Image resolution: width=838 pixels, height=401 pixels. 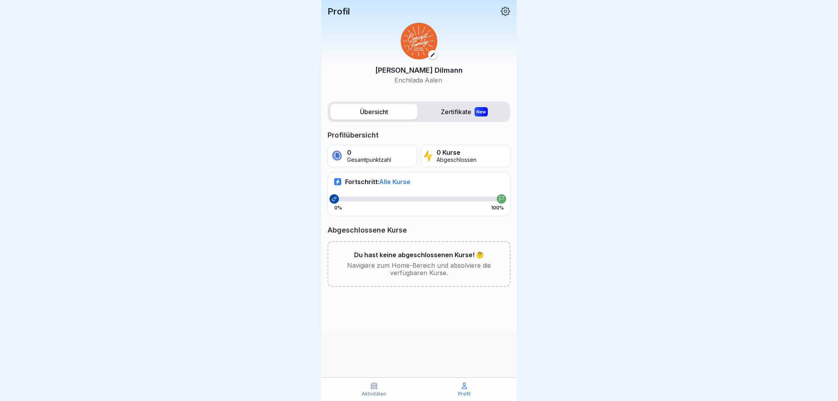 What do you see at coordinates (464, 112) in the screenshot?
I see `label: Zertifikate` at bounding box center [464, 112].